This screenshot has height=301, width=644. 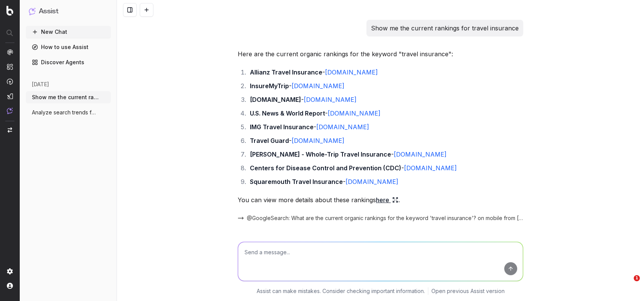 I want to click on span: Analyze search trends for queries relate, so click(x=65, y=112).